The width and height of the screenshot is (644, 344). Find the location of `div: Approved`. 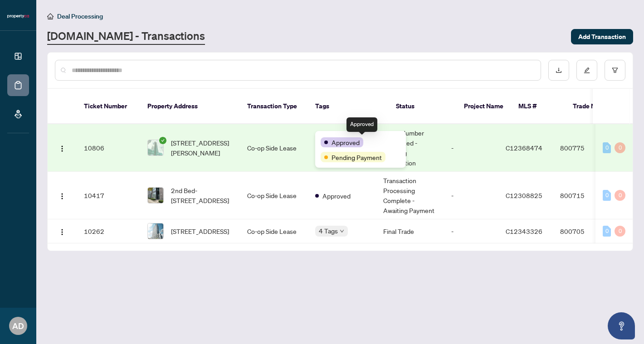

div: Approved is located at coordinates (362, 125).